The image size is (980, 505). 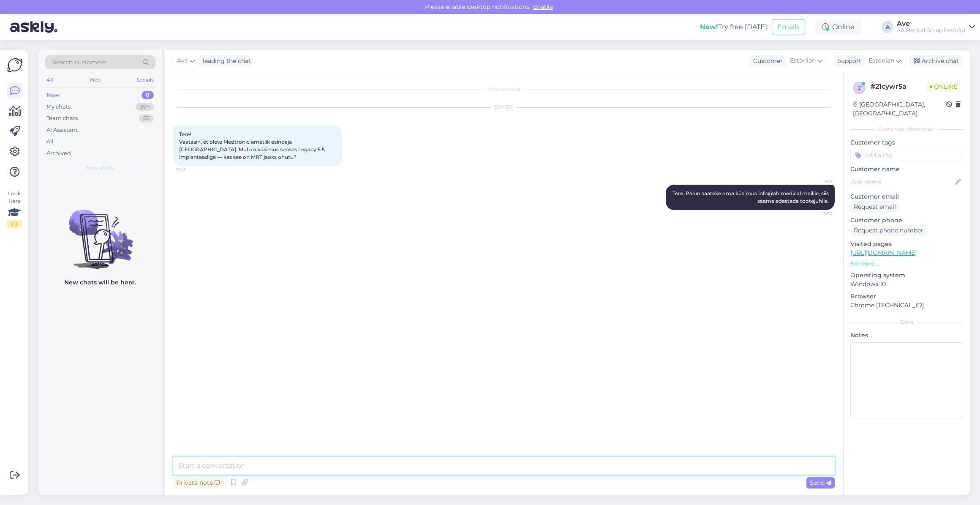 What do you see at coordinates (902, 182) in the screenshot?
I see `input: Add name` at bounding box center [902, 182].